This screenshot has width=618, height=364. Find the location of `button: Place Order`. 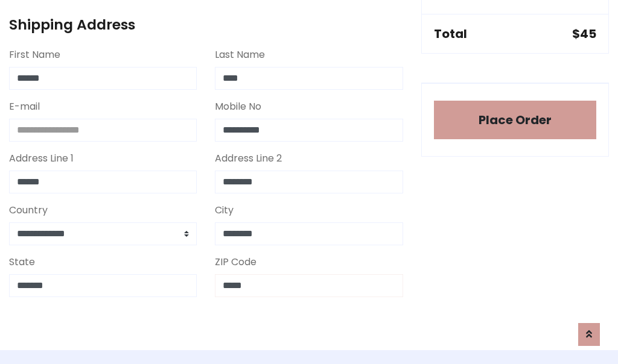

button: Place Order is located at coordinates (515, 120).